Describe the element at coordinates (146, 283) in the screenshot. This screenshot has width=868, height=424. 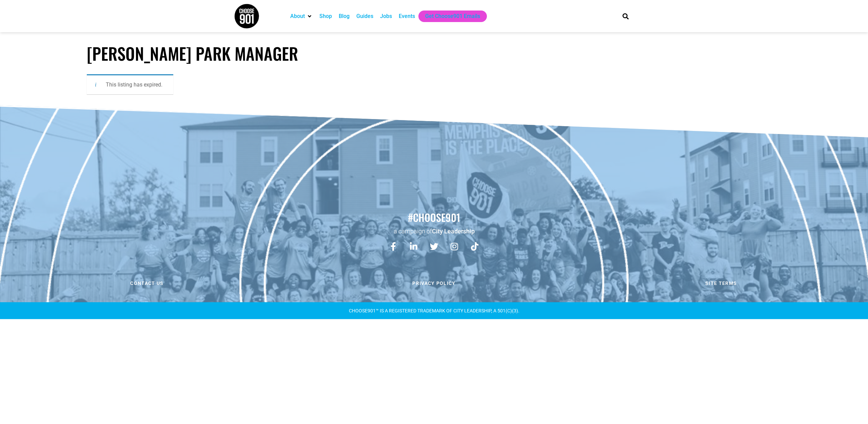
I see `span: Contact us` at that location.